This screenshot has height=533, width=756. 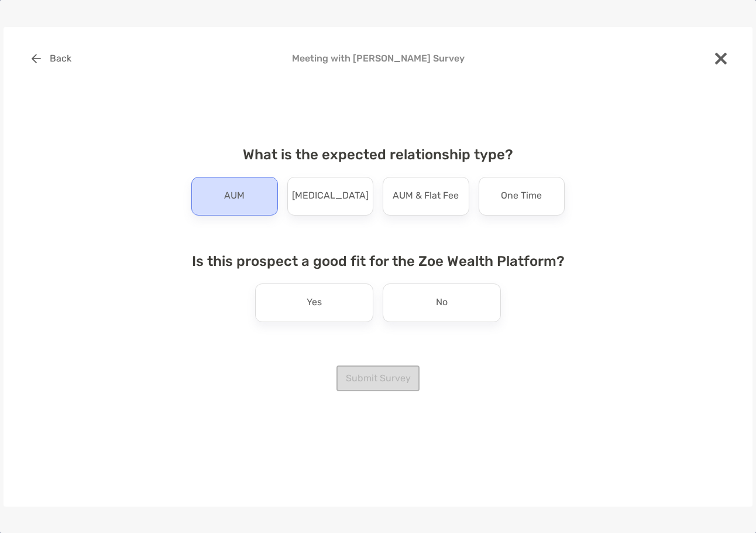 What do you see at coordinates (314, 303) in the screenshot?
I see `p: Yes` at bounding box center [314, 303].